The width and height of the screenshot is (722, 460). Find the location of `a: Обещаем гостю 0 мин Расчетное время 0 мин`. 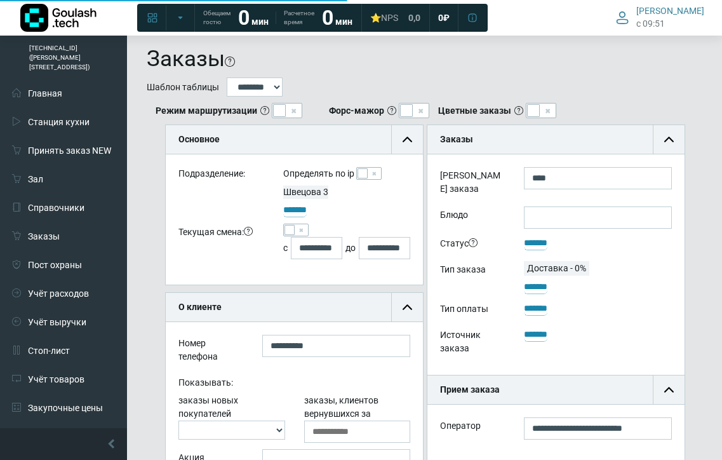

a: Обещаем гостю 0 мин Расчетное время 0 мин is located at coordinates (277, 18).